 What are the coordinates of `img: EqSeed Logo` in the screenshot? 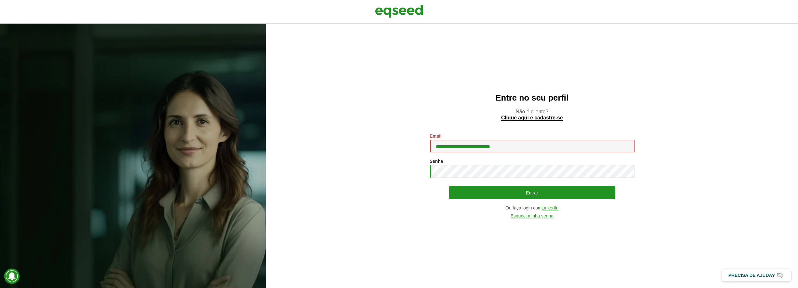 It's located at (399, 11).